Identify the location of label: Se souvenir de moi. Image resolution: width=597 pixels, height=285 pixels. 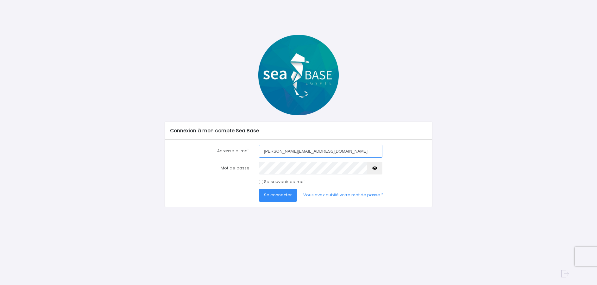
(284, 182).